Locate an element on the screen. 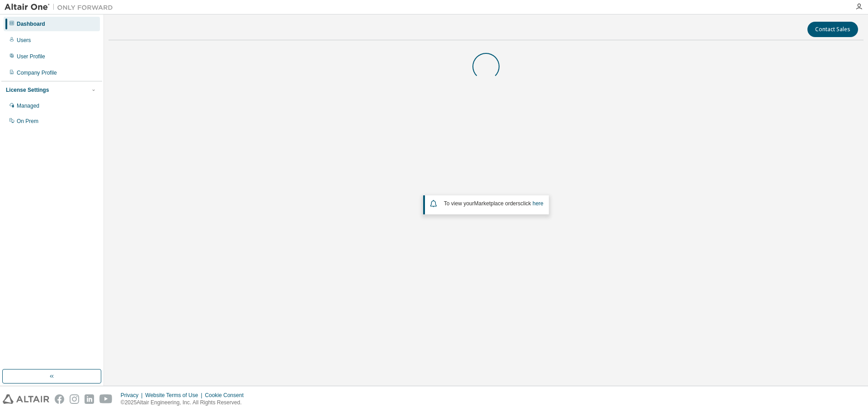 Image resolution: width=868 pixels, height=412 pixels. em: Marketplace orders is located at coordinates (498, 204).